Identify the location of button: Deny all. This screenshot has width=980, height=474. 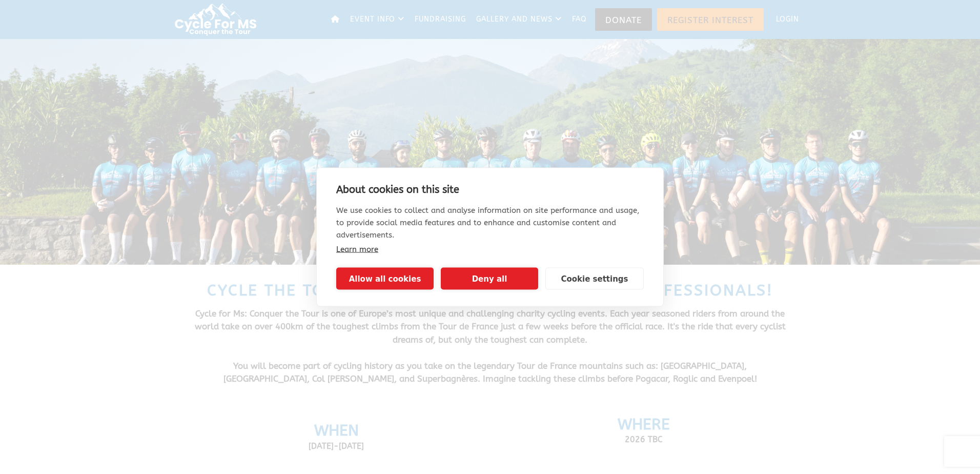
(490, 278).